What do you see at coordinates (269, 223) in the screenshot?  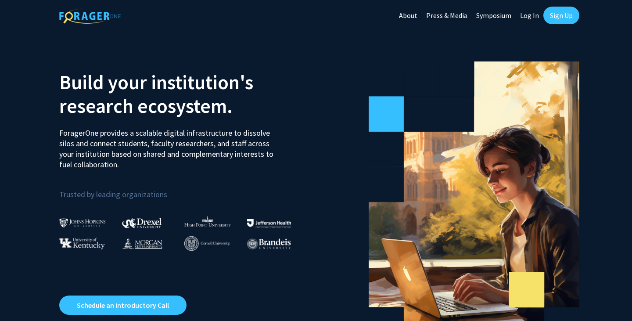 I see `img: Thomas Jefferson University` at bounding box center [269, 223].